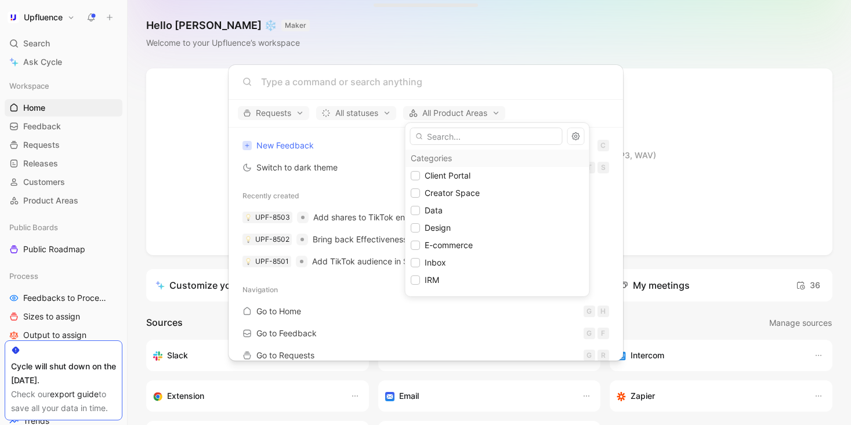 The width and height of the screenshot is (851, 425). I want to click on span: Design, so click(437, 227).